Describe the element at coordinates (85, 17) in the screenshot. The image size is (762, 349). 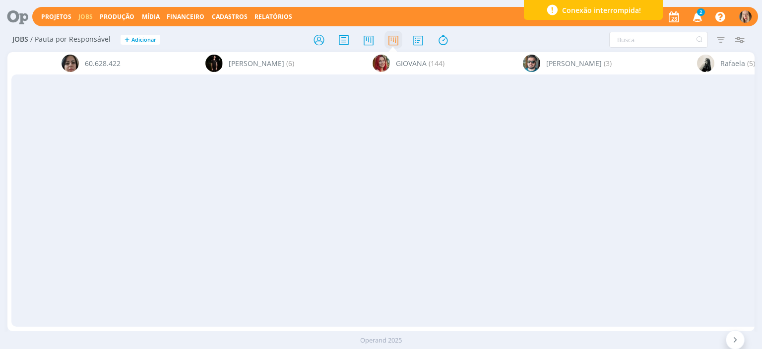
I see `button: Jobs` at that location.